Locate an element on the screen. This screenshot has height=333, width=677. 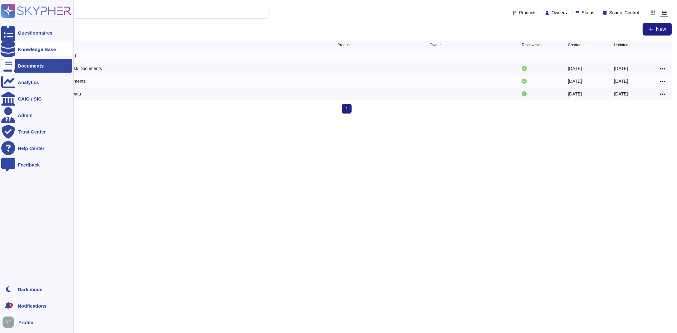
div: Questionnaires is located at coordinates (35, 33).